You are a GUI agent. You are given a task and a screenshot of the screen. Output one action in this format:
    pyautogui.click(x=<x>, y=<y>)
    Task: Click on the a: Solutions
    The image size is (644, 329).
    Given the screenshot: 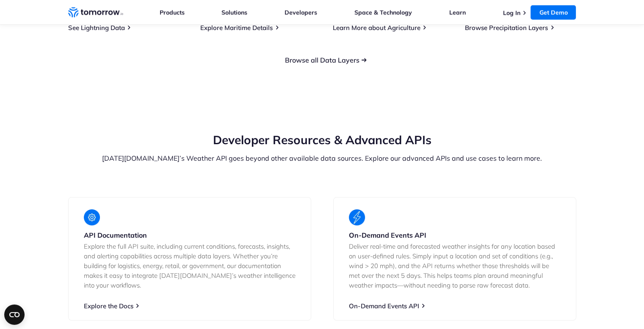 What is the action you would take?
    pyautogui.click(x=234, y=13)
    